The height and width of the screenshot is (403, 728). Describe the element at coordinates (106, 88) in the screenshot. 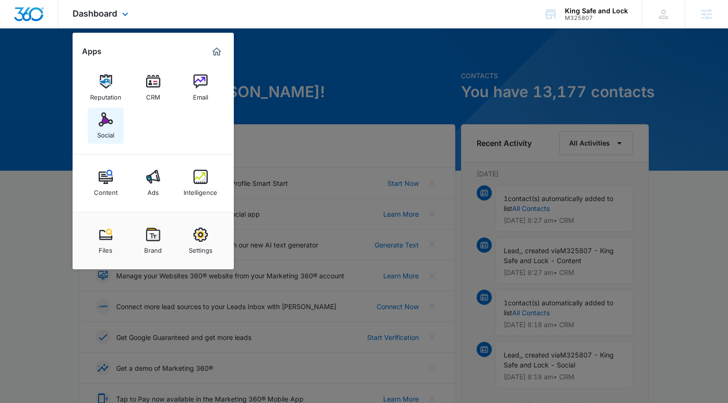

I see `a: Reputation` at that location.